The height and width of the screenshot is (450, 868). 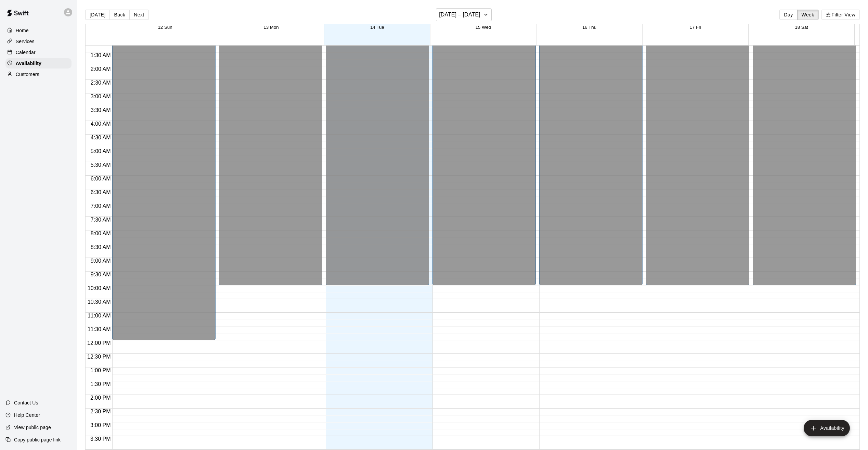 What do you see at coordinates (100, 83) in the screenshot?
I see `span: 2:30 AM` at bounding box center [100, 83].